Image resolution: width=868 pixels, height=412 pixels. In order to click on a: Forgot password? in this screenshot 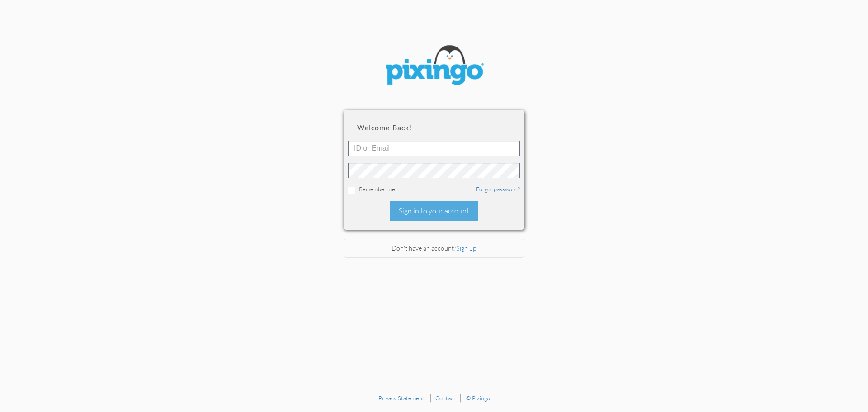, I will do `click(498, 189)`.